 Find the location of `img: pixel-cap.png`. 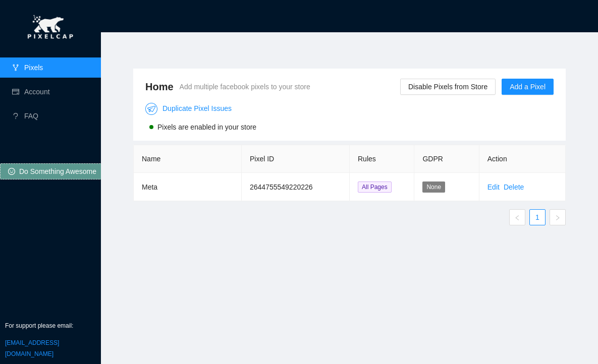

img: pixel-cap.png is located at coordinates (50, 28).